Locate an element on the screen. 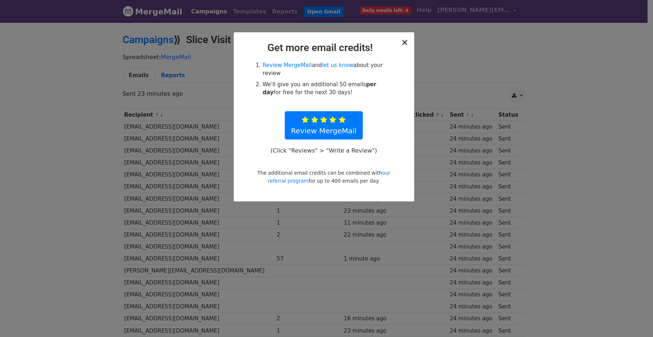  a: let us know is located at coordinates (338, 65).